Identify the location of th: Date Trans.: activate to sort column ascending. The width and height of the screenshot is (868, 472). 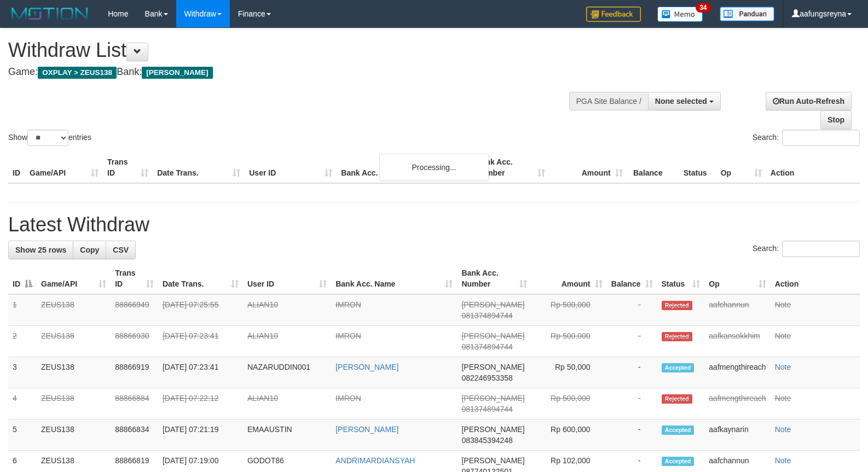
(200, 278).